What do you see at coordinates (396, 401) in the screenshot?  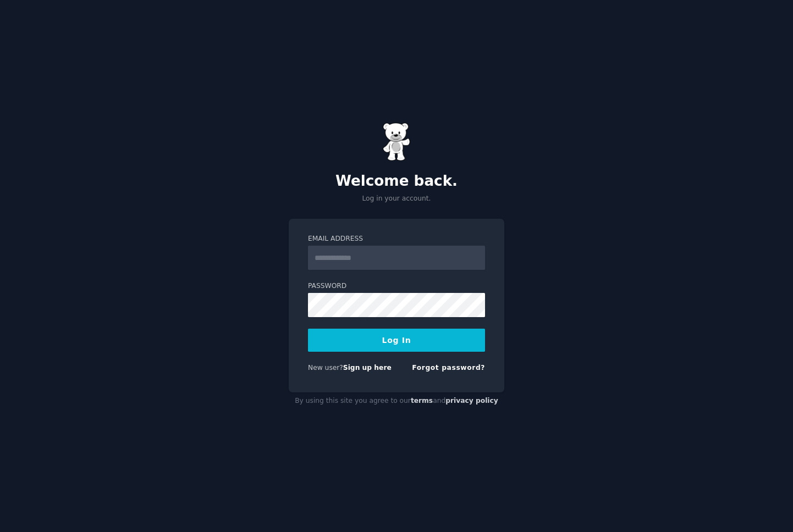 I see `div: By using this site you agree to our and` at bounding box center [396, 401].